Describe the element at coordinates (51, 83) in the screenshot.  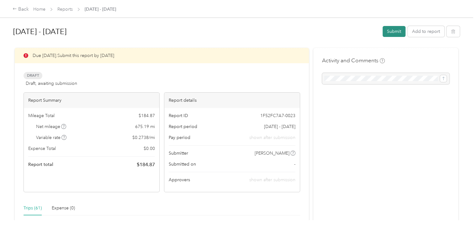
I see `span: Draft, awaiting submission` at that location.